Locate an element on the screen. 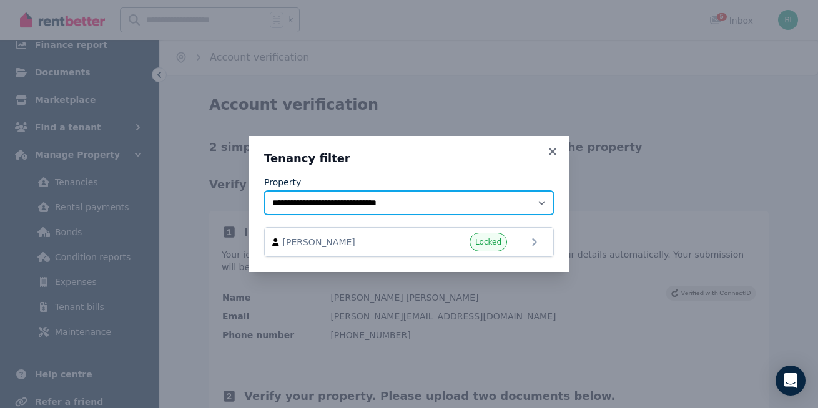 Image resolution: width=818 pixels, height=408 pixels. span: Locked is located at coordinates (488, 242).